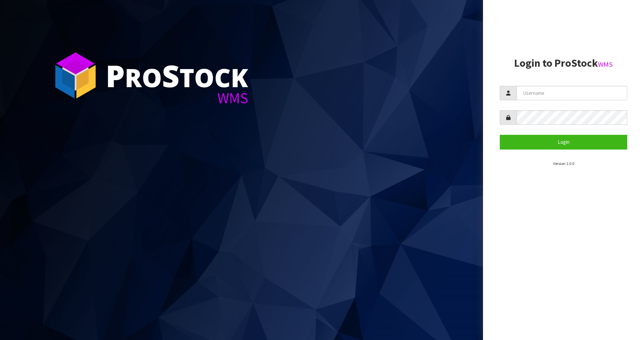  Describe the element at coordinates (177, 75) in the screenshot. I see `div: ro tock` at that location.